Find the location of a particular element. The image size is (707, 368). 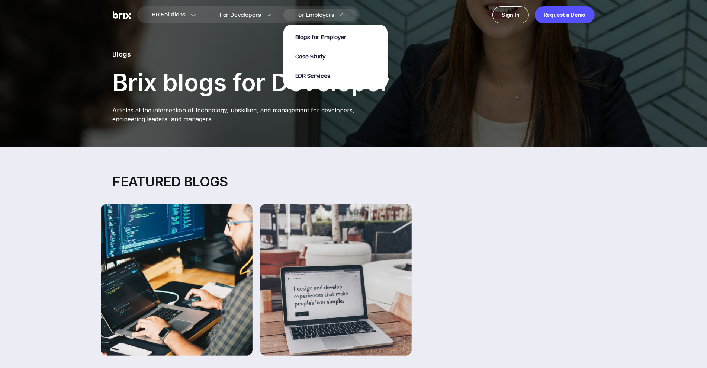

span: Blogs for Employer is located at coordinates (321, 37).